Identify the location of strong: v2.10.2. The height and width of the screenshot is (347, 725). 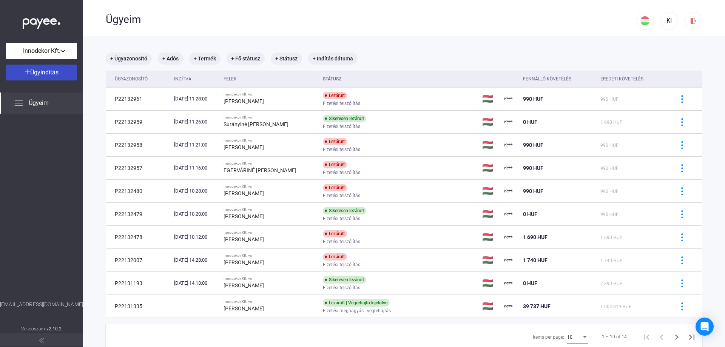
(54, 329).